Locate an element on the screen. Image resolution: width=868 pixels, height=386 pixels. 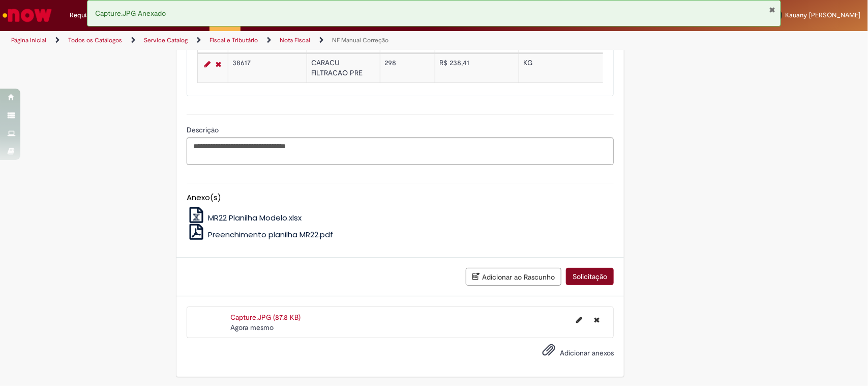
a: Editar Linha 1 is located at coordinates (207, 64).